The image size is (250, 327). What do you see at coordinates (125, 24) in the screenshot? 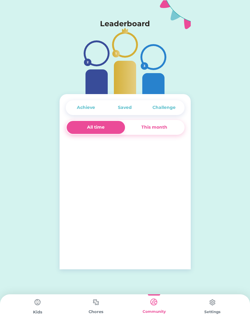
I see `h4: Leaderboard` at bounding box center [125, 24].